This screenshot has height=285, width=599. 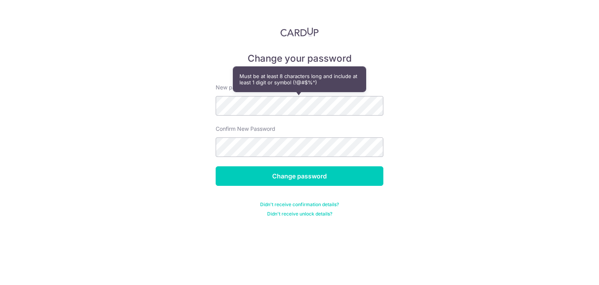 What do you see at coordinates (235, 87) in the screenshot?
I see `label: New password` at bounding box center [235, 87].